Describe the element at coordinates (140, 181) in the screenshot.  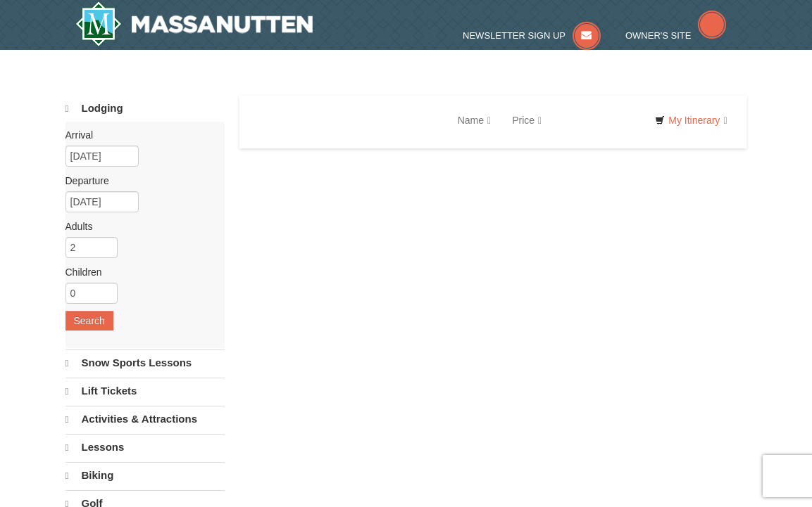
I see `label: Departure` at that location.